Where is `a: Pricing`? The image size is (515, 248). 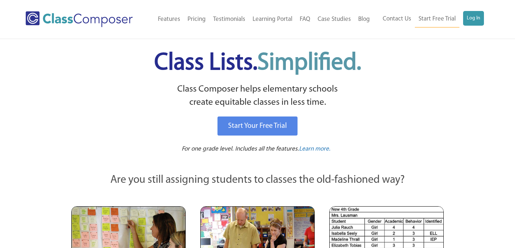 a: Pricing is located at coordinates (197, 19).